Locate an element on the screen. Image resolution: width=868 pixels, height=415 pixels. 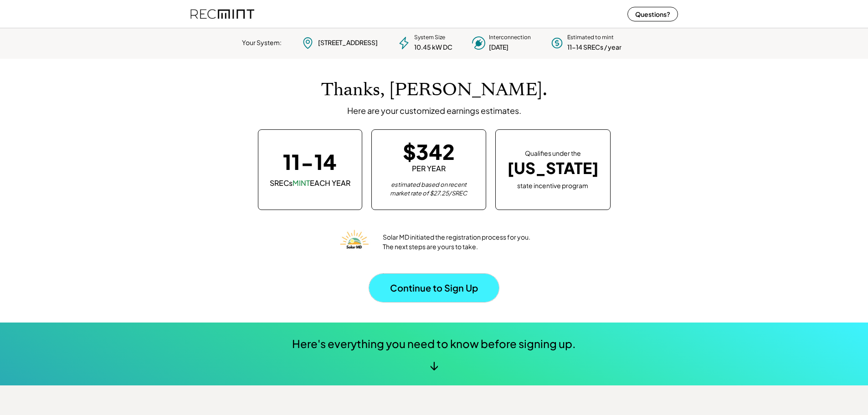
button: Questions? is located at coordinates (652, 14).